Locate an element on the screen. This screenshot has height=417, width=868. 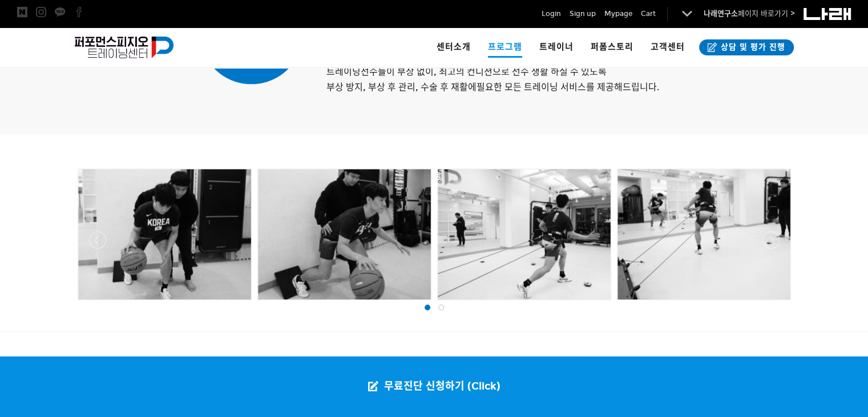
span: 퍼폼스토리 is located at coordinates (612, 47).